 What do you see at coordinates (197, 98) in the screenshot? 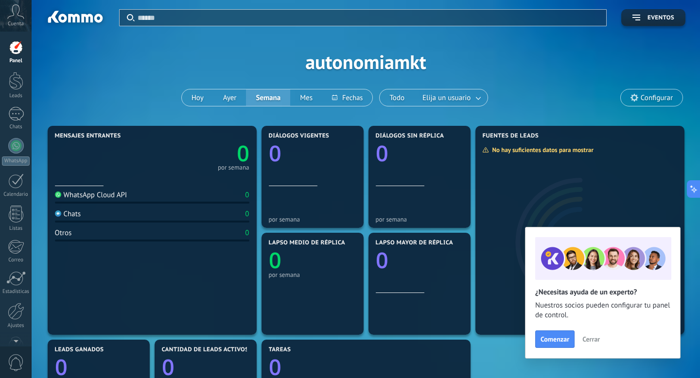
I see `button: Hoy` at bounding box center [197, 98].